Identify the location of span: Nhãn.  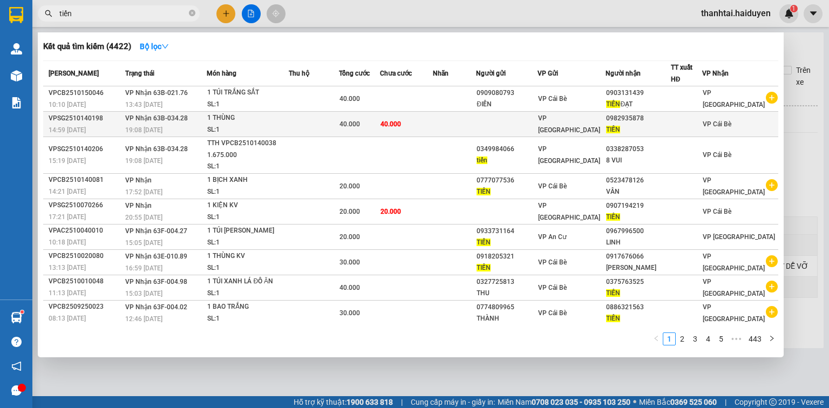
(440, 73).